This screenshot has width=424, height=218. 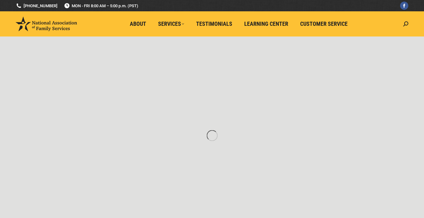 What do you see at coordinates (214, 24) in the screenshot?
I see `span: Testimonials` at bounding box center [214, 24].